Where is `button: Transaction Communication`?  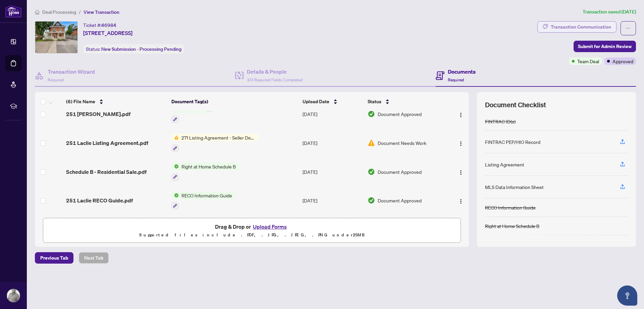
button: Transaction Communication is located at coordinates (577, 27).